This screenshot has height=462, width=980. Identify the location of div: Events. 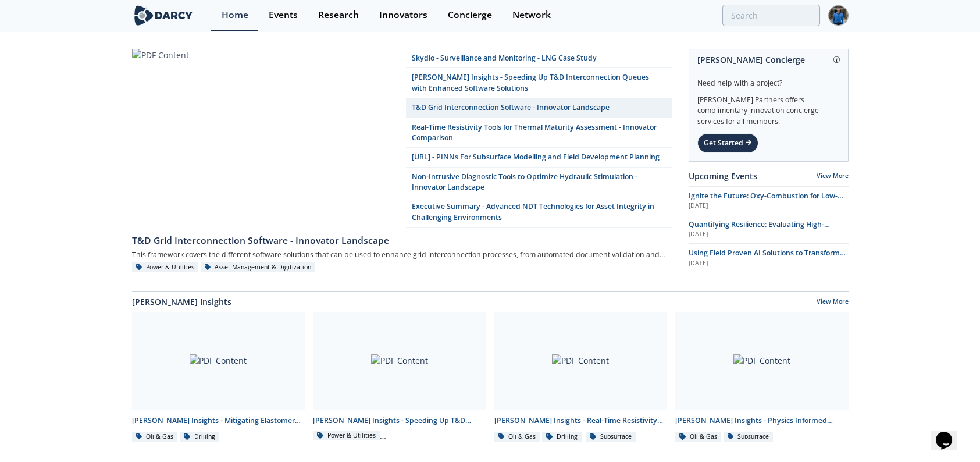
(283, 15).